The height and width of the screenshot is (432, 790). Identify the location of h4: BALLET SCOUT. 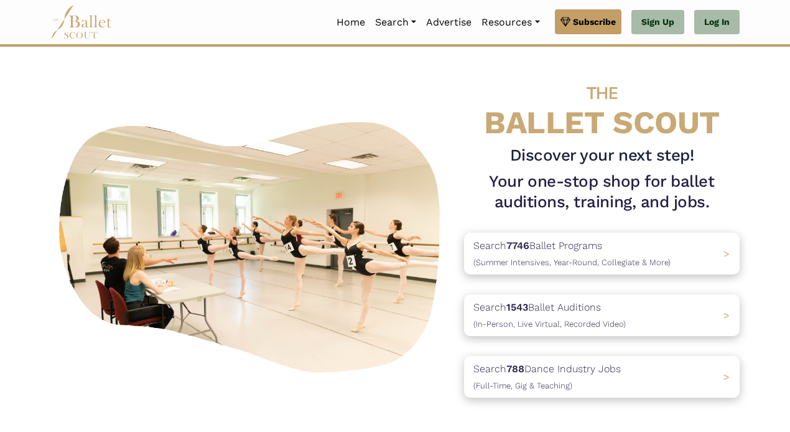
(601, 106).